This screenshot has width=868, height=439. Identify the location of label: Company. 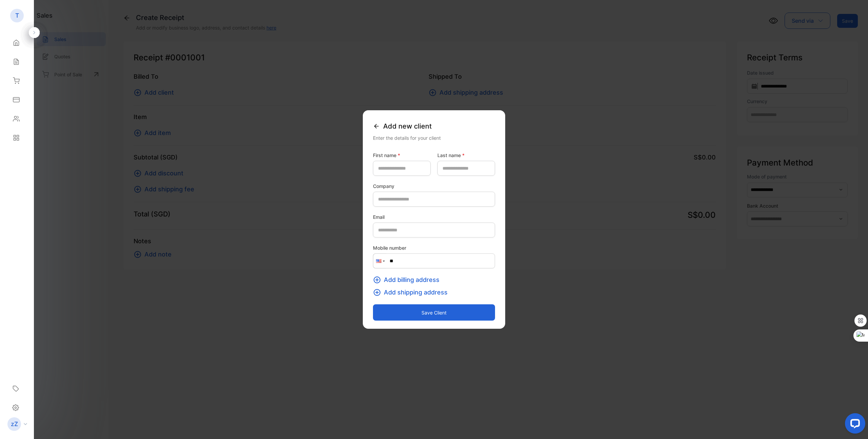
(434, 185).